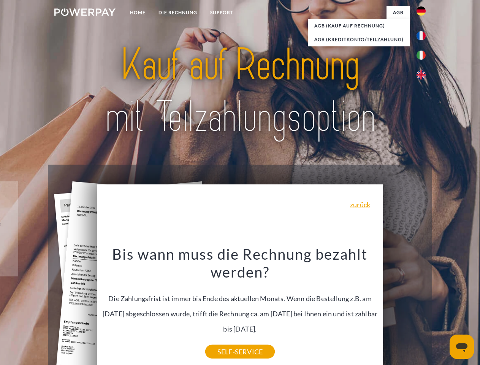 The width and height of the screenshot is (480, 365). Describe the element at coordinates (359, 40) in the screenshot. I see `a: AGB (Kreditkonto/Teilzahlung)` at that location.